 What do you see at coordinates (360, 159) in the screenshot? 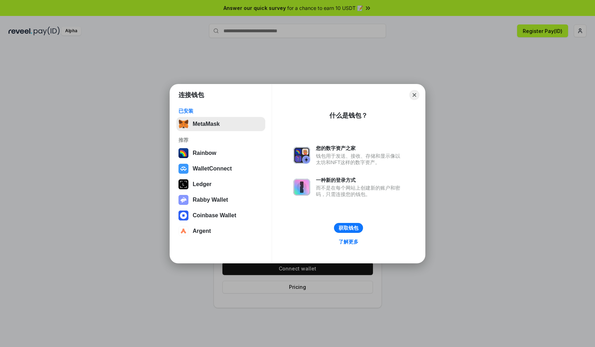
I see `div: 钱包用于发送、接收、存储和显示像以太坊和NFT这样的数字资产。` at bounding box center [360, 159].